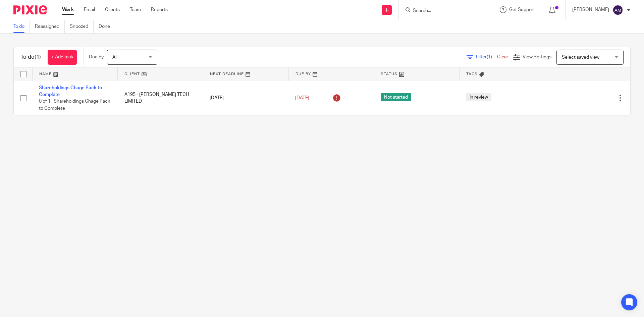 This screenshot has height=317, width=644. What do you see at coordinates (135, 9) in the screenshot?
I see `a: Team` at bounding box center [135, 9].